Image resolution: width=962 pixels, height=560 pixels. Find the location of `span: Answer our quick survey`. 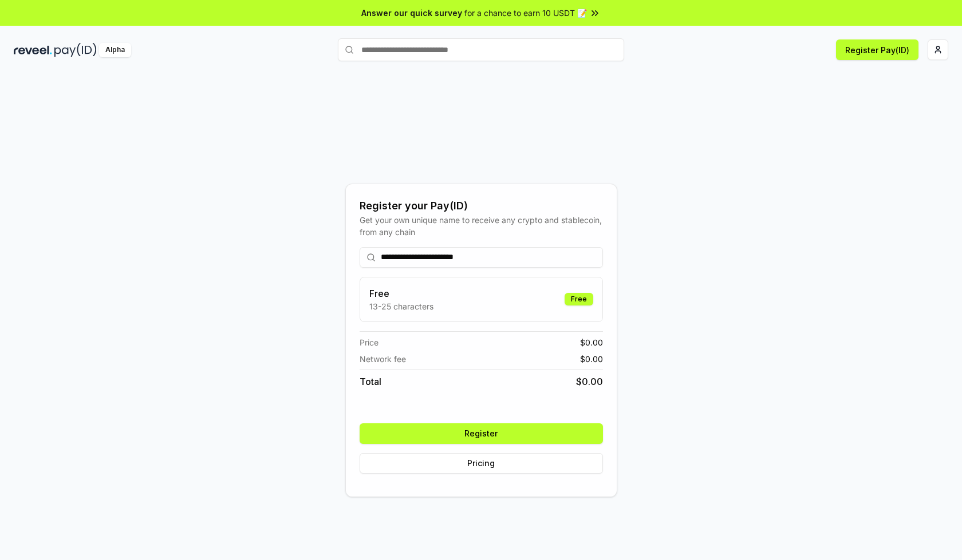

span: Answer our quick survey is located at coordinates (412, 13).